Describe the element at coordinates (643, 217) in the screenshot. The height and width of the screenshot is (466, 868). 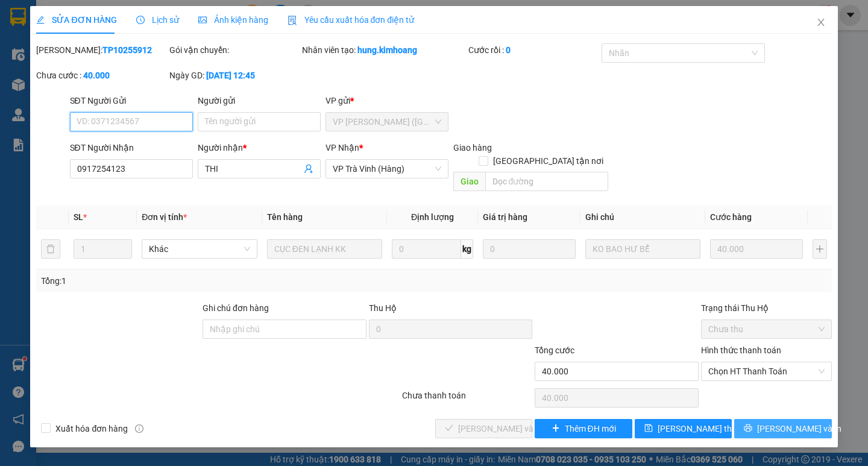
I see `th: Ghi chú` at that location.